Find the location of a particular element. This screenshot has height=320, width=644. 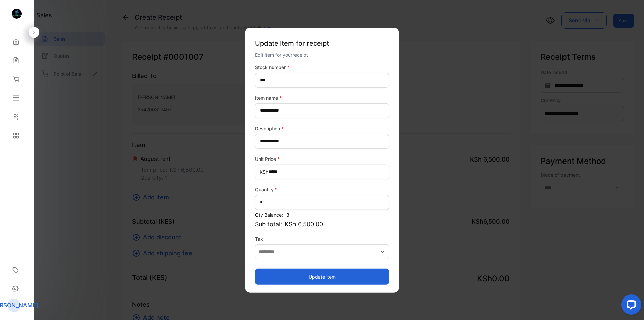

button: Open LiveChat chat widget is located at coordinates (15, 12).